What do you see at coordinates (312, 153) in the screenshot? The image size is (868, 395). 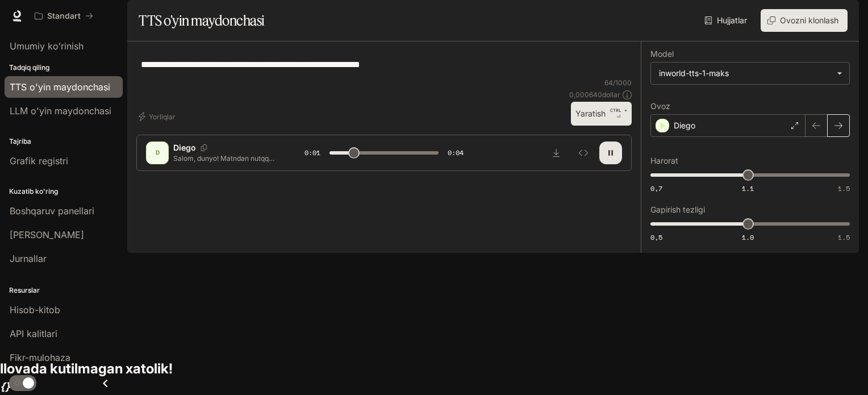 I see `span: 0:01` at bounding box center [312, 153].